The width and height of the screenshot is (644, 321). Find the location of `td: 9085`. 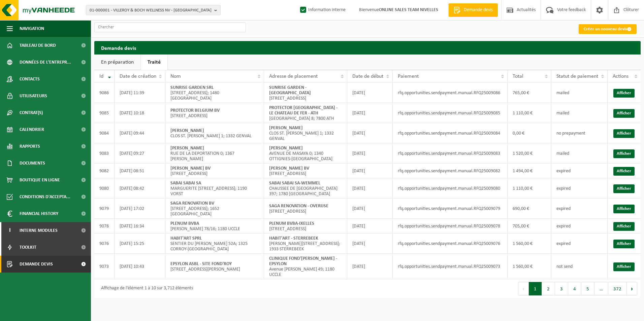

td: 9085 is located at coordinates (105, 113).